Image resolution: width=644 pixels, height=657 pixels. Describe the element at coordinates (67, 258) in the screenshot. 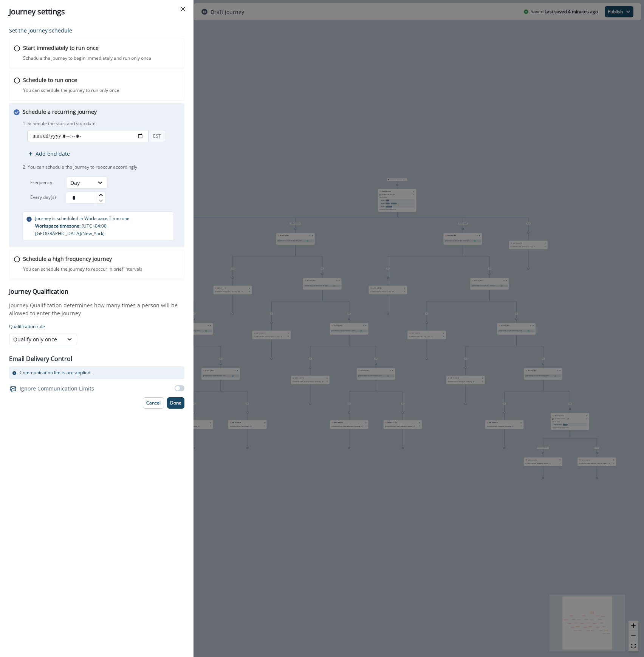

I see `p: Schedule a high frequency journey` at that location.